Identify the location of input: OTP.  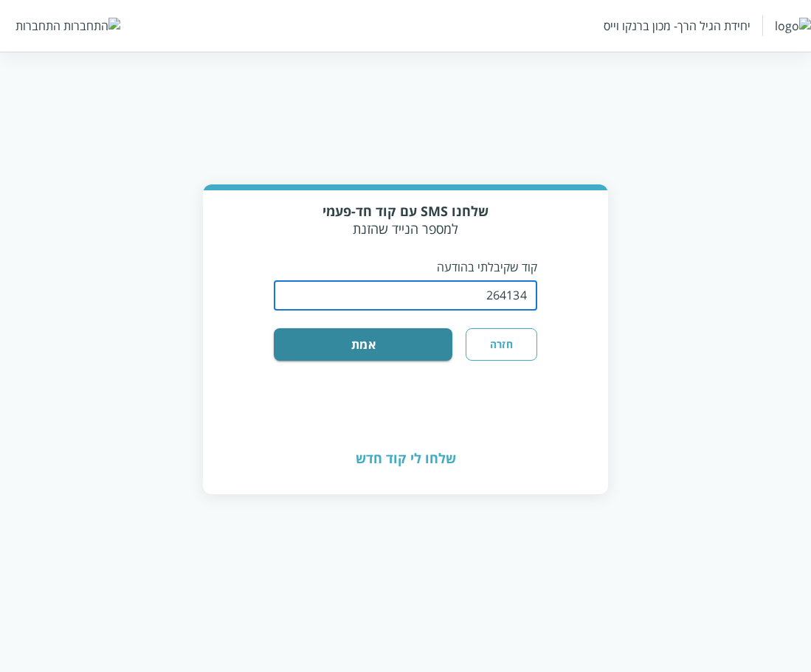
(405, 296).